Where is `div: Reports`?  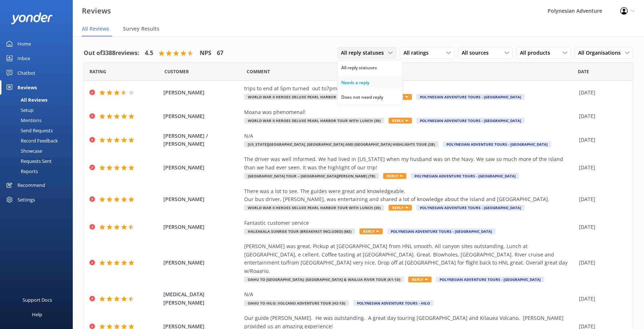 div: Reports is located at coordinates (21, 171).